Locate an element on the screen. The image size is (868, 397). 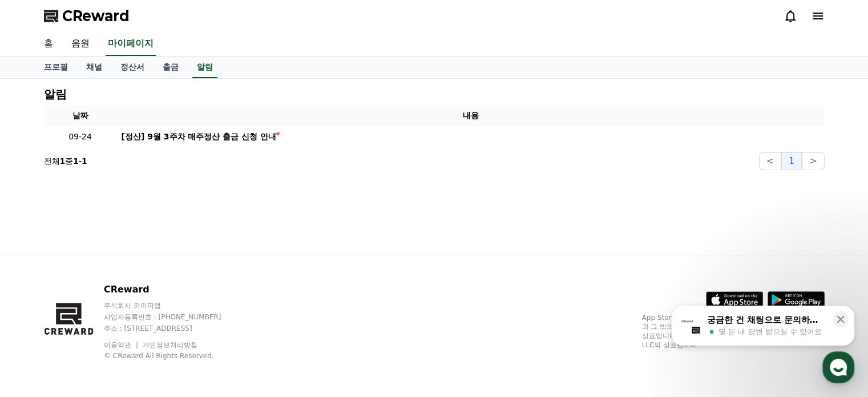
a: 마이페이지 is located at coordinates (131, 44).